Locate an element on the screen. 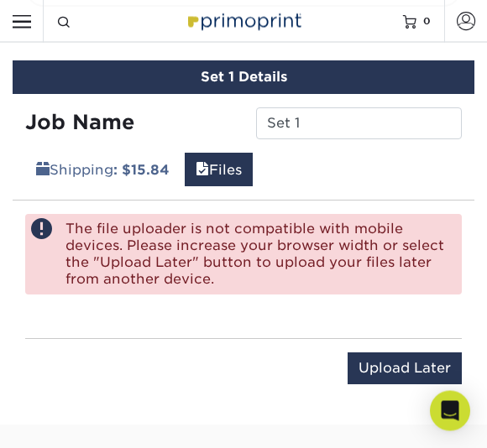 This screenshot has width=487, height=448. strong: Job Name is located at coordinates (79, 123).